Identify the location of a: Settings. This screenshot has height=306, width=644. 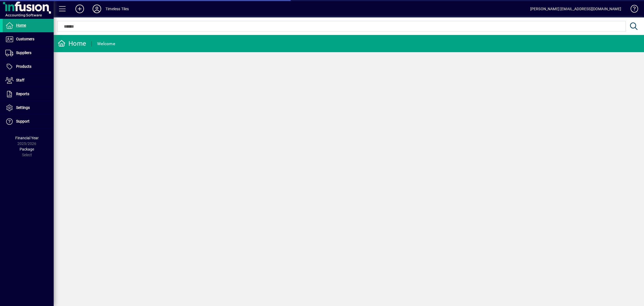
(28, 108).